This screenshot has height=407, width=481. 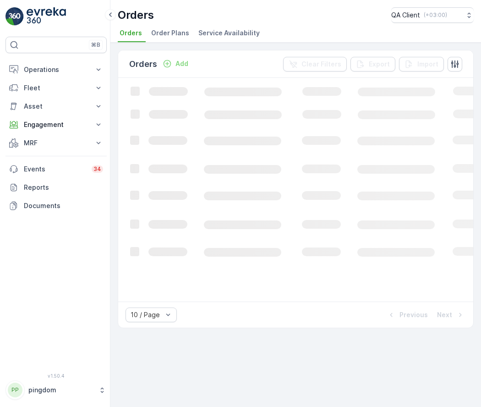 What do you see at coordinates (433, 15) in the screenshot?
I see `button: QA Client(+03:00)` at bounding box center [433, 15].